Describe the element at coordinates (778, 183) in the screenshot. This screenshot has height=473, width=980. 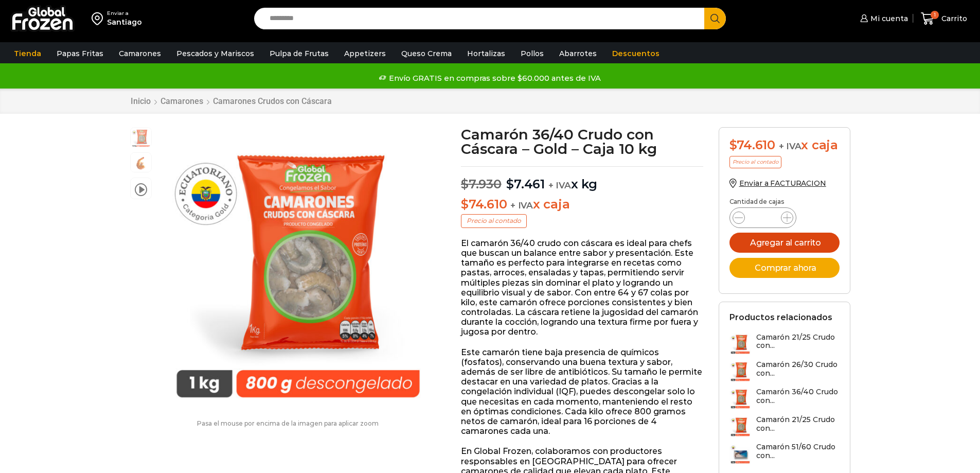
I see `a: Enviar a FACTURACION` at that location.